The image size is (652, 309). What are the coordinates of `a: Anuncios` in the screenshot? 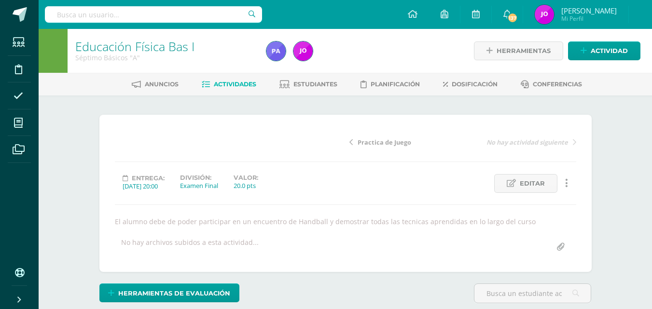 It's located at (155, 84).